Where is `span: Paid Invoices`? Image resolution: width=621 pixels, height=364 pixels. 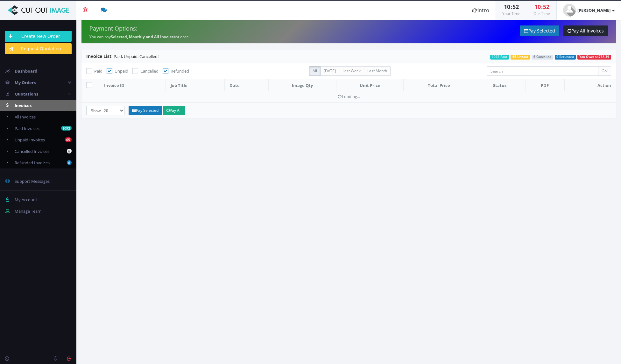
span: Paid Invoices is located at coordinates (27, 128).